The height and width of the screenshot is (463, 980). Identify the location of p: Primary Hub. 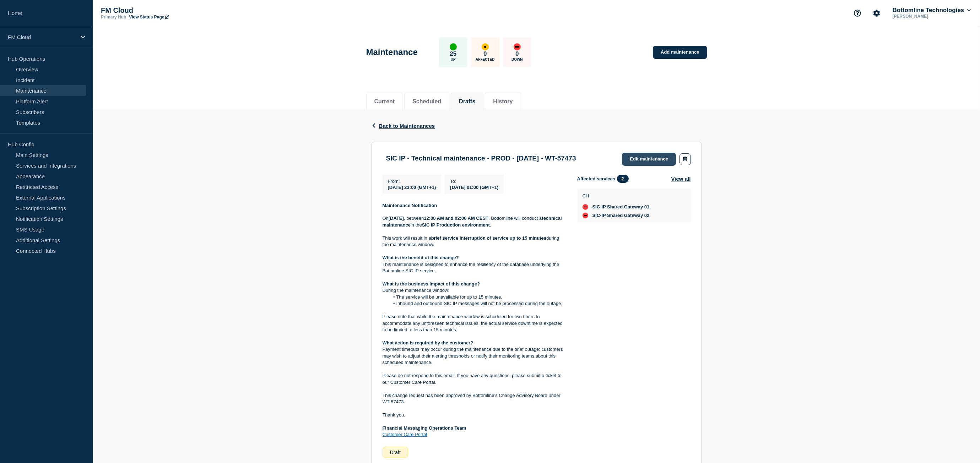
(114, 17).